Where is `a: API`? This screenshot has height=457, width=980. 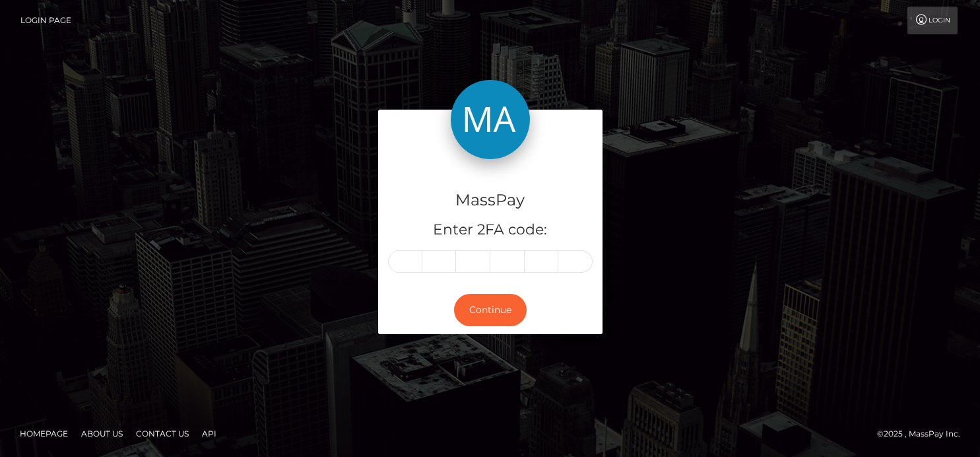
a: API is located at coordinates (209, 433).